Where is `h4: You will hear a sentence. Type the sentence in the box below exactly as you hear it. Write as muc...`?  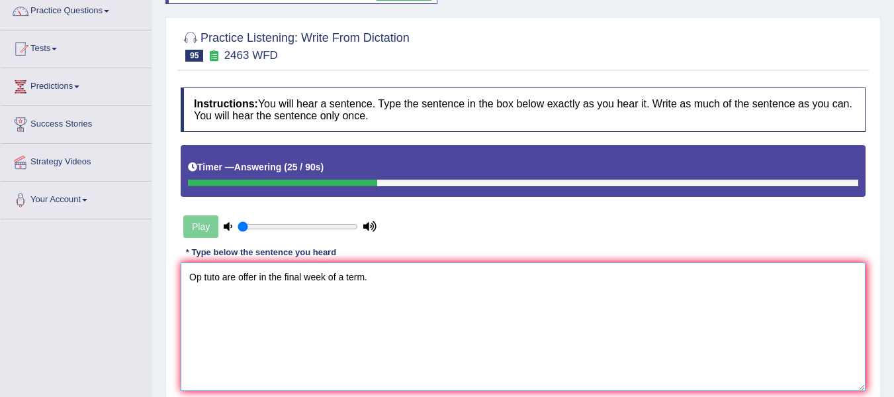
h4: You will hear a sentence. Type the sentence in the box below exactly as you hear it. Write as muc... is located at coordinates (523, 109).